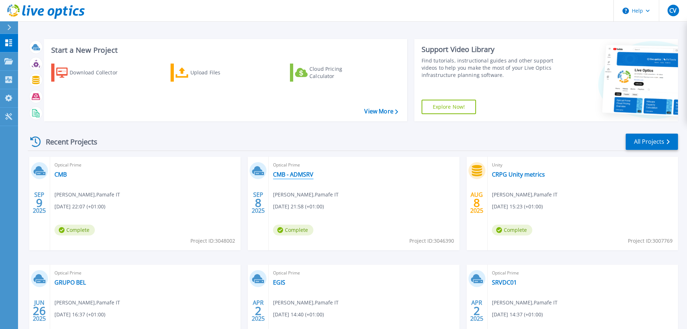  What do you see at coordinates (449, 107) in the screenshot?
I see `a: Explore Now!` at bounding box center [449, 107].